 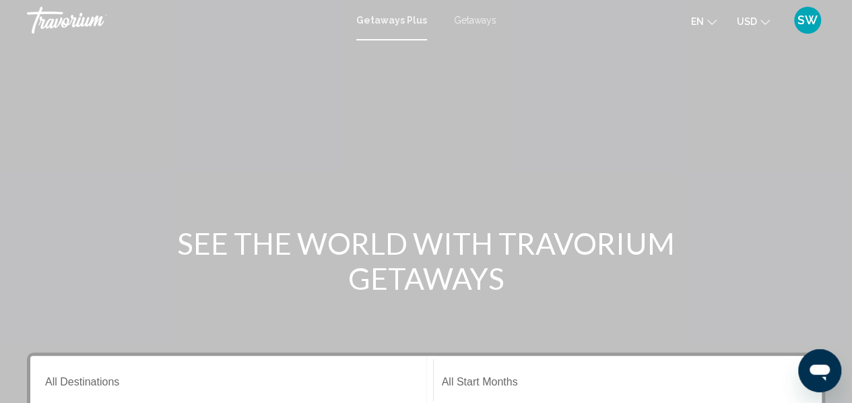 I want to click on span: Getaways Plus, so click(x=391, y=20).